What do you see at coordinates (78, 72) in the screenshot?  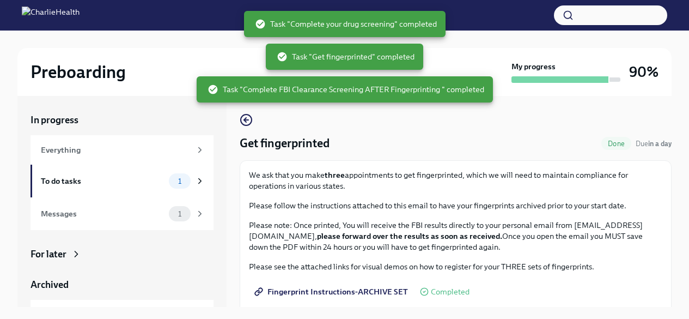 I see `h2: Preboarding` at bounding box center [78, 72].